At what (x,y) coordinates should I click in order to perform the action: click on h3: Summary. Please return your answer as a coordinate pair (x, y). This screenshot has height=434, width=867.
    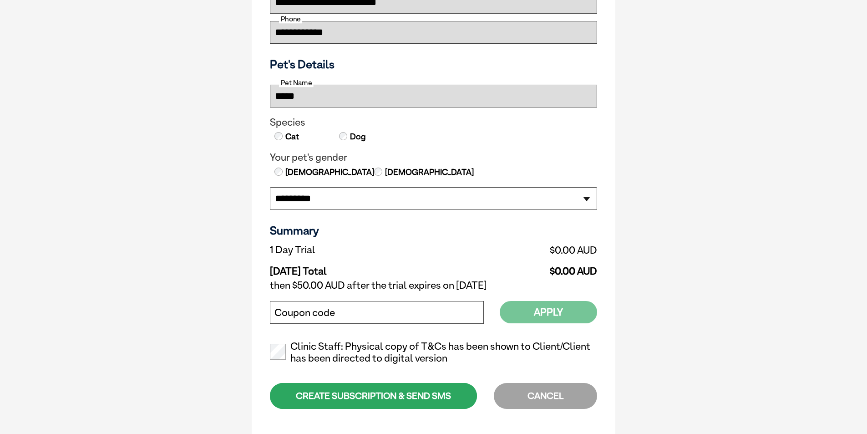
    Looking at the image, I should click on (433, 230).